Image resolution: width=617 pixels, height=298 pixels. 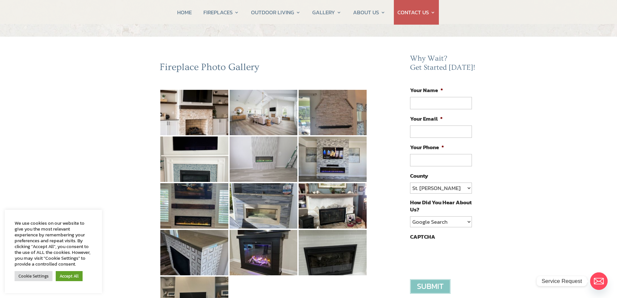 What do you see at coordinates (33, 276) in the screenshot?
I see `a: Cookie Settings` at bounding box center [33, 276].